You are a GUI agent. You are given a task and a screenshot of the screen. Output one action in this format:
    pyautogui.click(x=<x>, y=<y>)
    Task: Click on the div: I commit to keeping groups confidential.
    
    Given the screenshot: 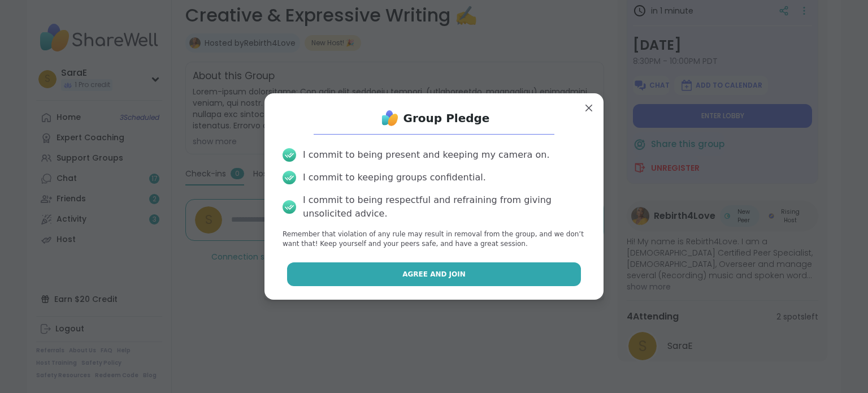 What is the action you would take?
    pyautogui.click(x=394, y=177)
    